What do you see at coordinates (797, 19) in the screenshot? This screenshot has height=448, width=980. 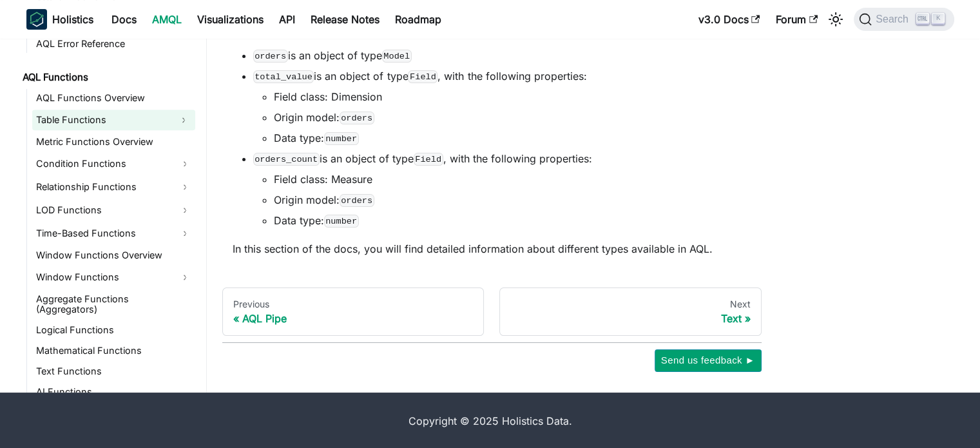 I see `a: Forum` at bounding box center [797, 19].